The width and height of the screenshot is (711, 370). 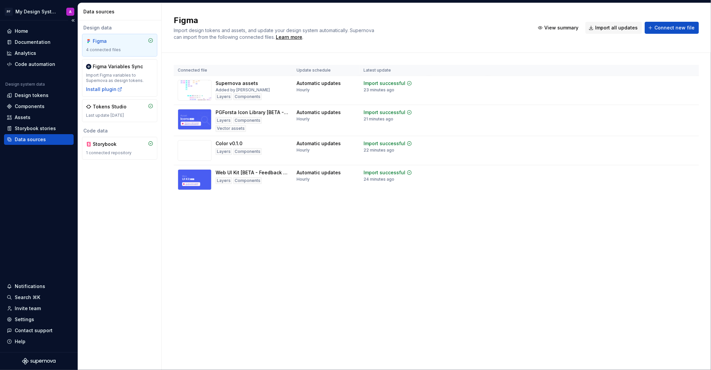 I want to click on a: Assets, so click(x=39, y=117).